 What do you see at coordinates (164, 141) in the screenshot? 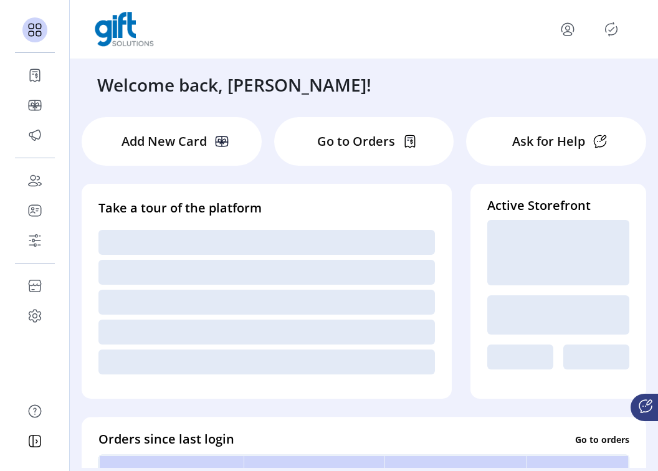
I see `p: Add New Card` at bounding box center [164, 141].